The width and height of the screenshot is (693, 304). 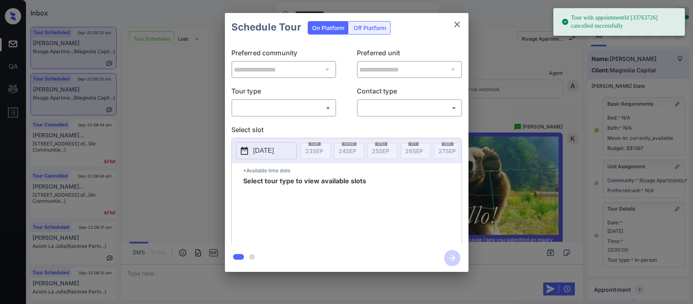 What do you see at coordinates (457, 24) in the screenshot?
I see `button: close` at bounding box center [457, 24].